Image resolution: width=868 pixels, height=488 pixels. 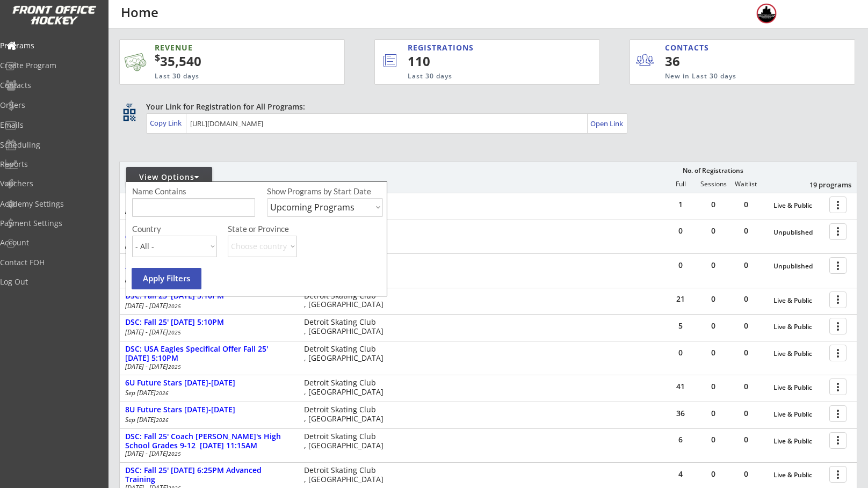 I want to click on div: 4, so click(x=681, y=474).